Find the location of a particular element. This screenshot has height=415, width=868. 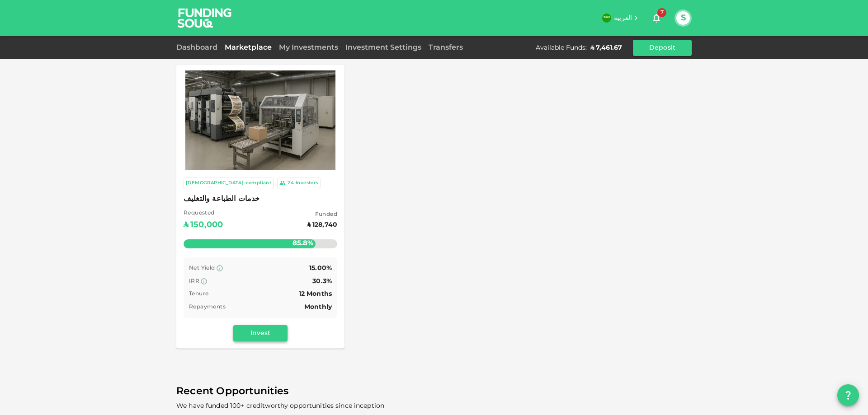

a: Dashboard is located at coordinates (198, 47).